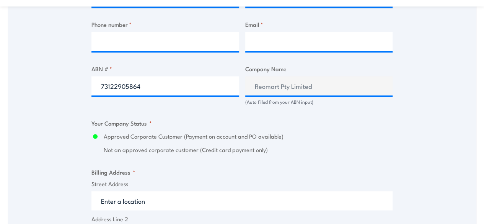 The width and height of the screenshot is (484, 224). I want to click on label: Approved Corporate Customer (Payment on account and PO available), so click(248, 136).